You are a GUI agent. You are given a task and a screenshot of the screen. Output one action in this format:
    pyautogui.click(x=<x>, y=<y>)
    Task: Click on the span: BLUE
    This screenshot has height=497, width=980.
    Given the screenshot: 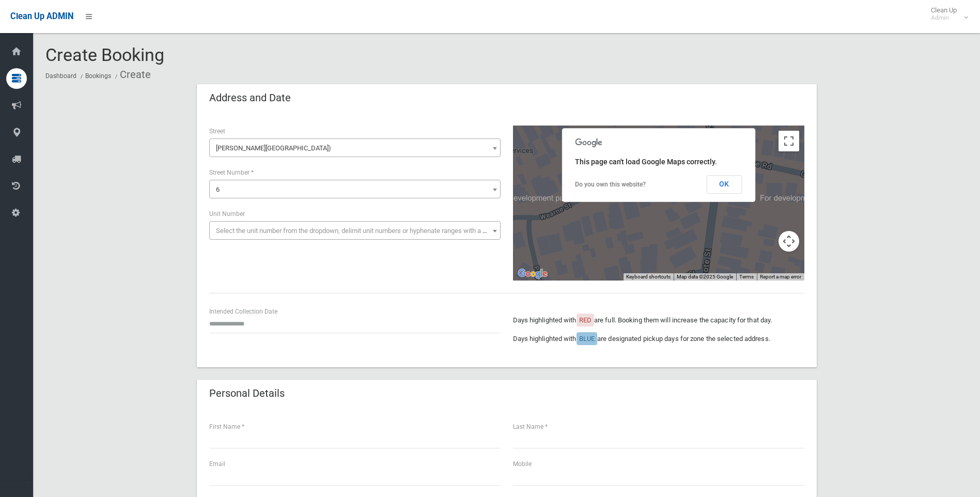 What is the action you would take?
    pyautogui.click(x=587, y=339)
    